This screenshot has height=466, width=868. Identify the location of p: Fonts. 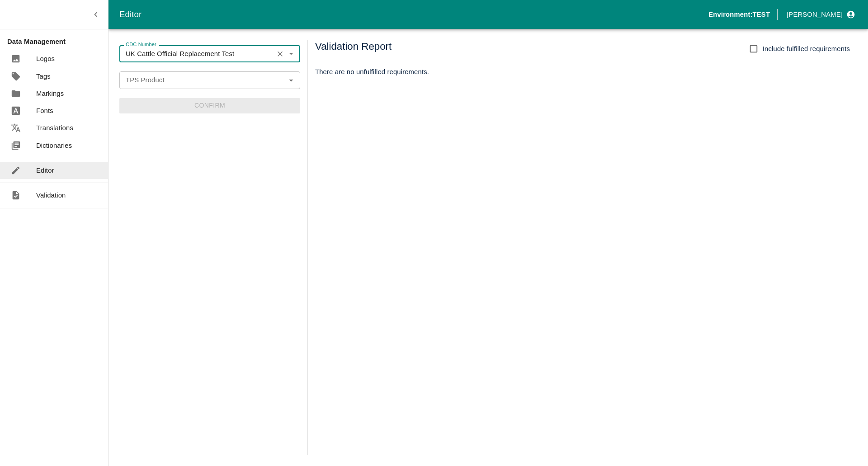
(45, 111).